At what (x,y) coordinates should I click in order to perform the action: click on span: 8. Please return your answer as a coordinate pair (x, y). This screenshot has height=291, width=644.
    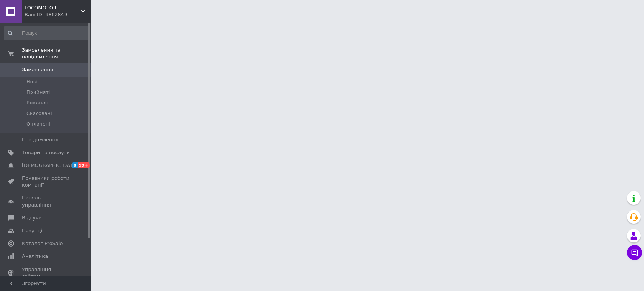
    Looking at the image, I should click on (75, 165).